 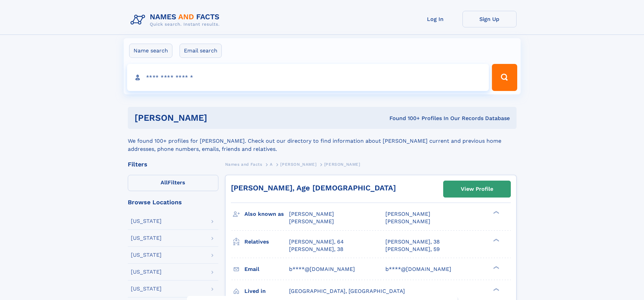 What do you see at coordinates (176, 20) in the screenshot?
I see `img: Logo Names and Facts` at bounding box center [176, 20].